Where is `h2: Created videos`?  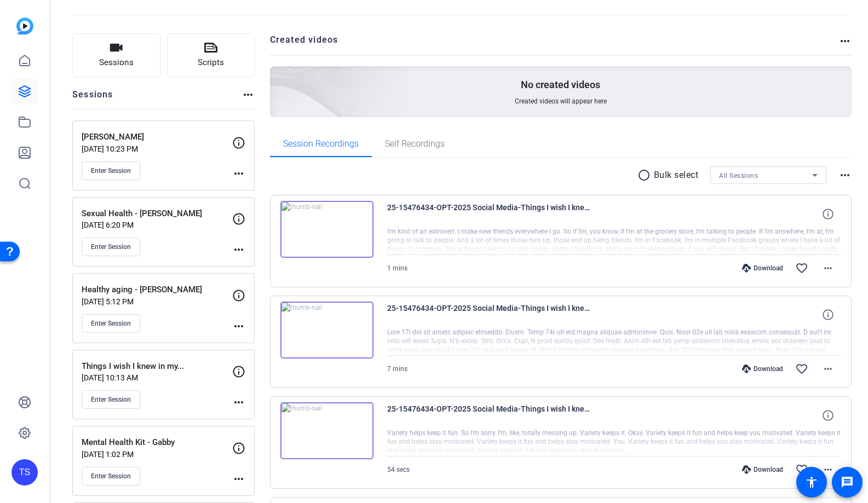 h2: Created videos is located at coordinates (554, 44).